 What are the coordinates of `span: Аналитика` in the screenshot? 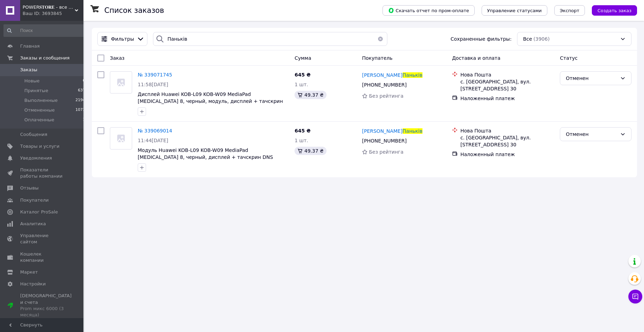 It's located at (33, 224).